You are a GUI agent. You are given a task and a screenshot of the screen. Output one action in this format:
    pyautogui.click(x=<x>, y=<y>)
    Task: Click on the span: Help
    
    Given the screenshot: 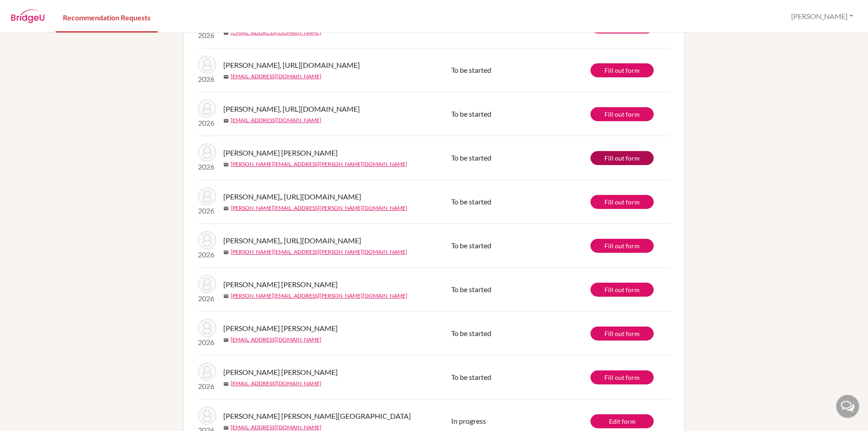 What is the action you would take?
    pyautogui.click(x=29, y=10)
    